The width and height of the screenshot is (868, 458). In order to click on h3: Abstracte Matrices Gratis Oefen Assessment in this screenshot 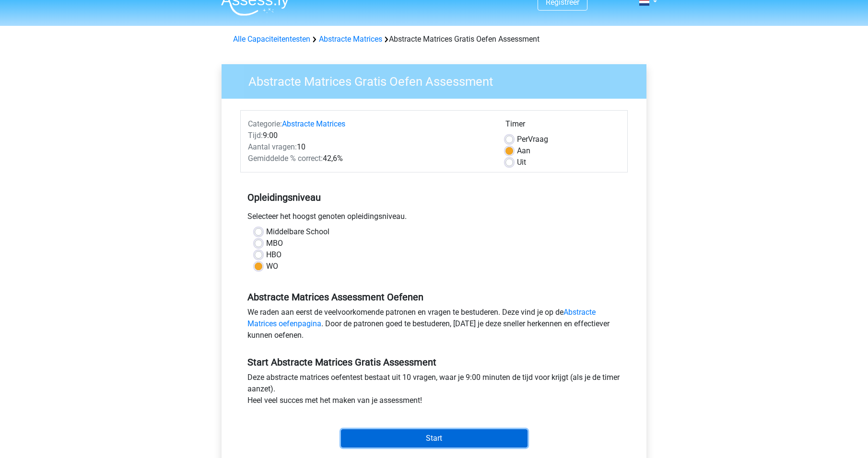, I will do `click(438, 79)`.